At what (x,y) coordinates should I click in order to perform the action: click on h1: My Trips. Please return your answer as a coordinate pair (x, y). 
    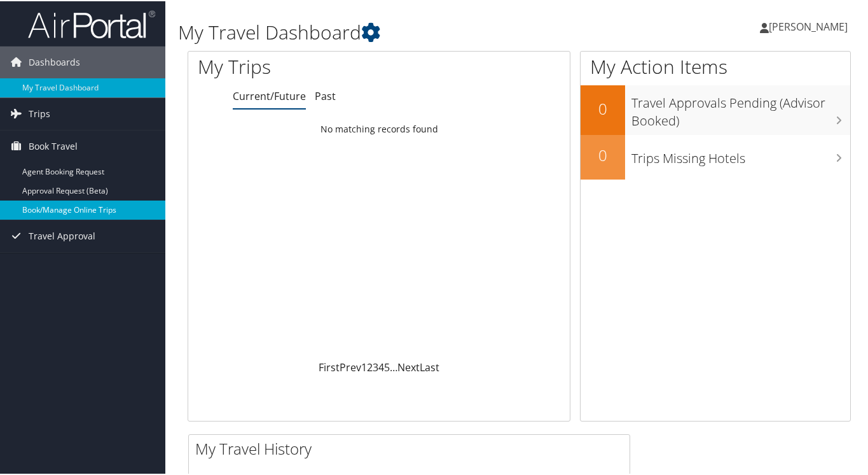
    Looking at the image, I should click on (300, 66).